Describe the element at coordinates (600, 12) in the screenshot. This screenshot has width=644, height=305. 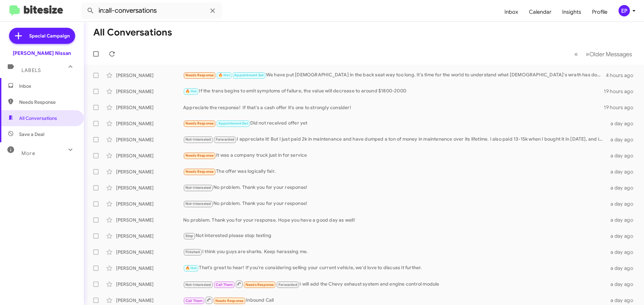
I see `span: Profile` at that location.